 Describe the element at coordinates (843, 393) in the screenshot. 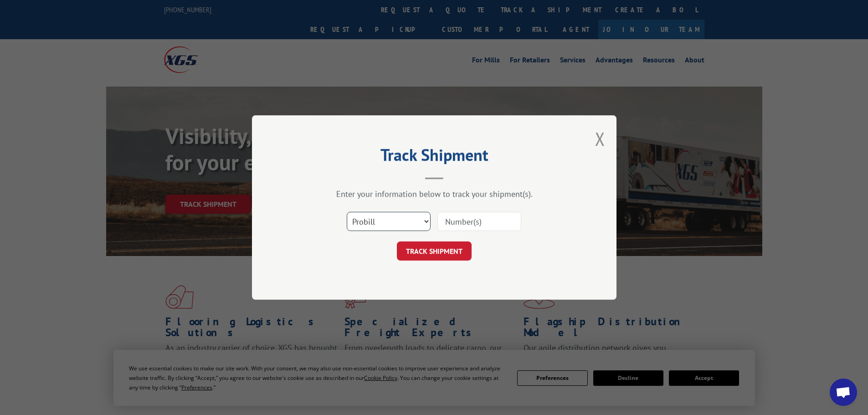

I see `div: Open chat` at that location.